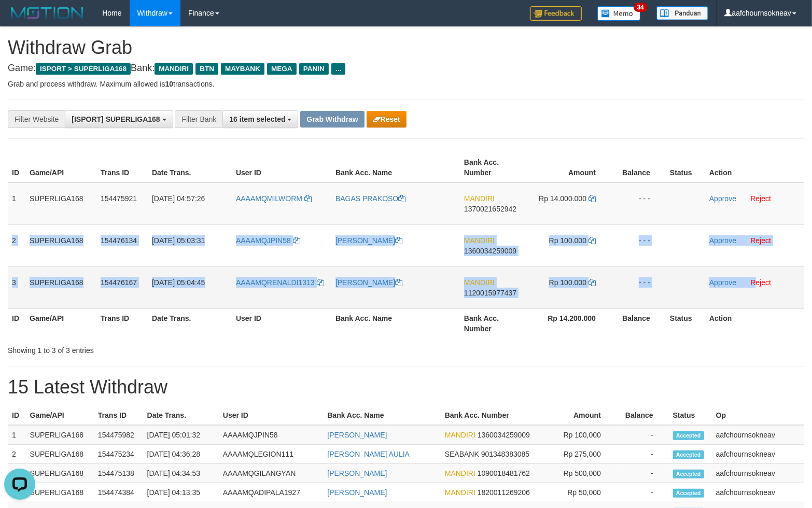  What do you see at coordinates (563, 199) in the screenshot?
I see `span: Rp 14.000.000` at bounding box center [563, 199].